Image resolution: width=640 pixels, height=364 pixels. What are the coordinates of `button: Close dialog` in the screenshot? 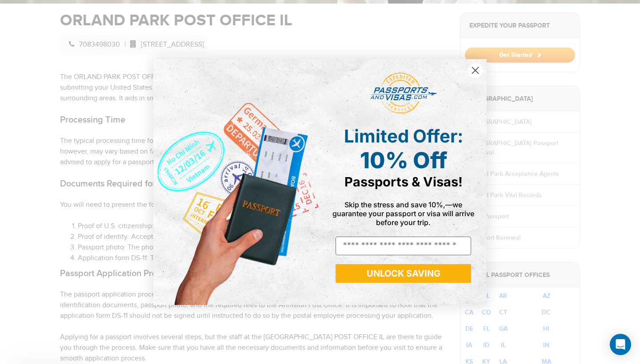 It's located at (475, 70).